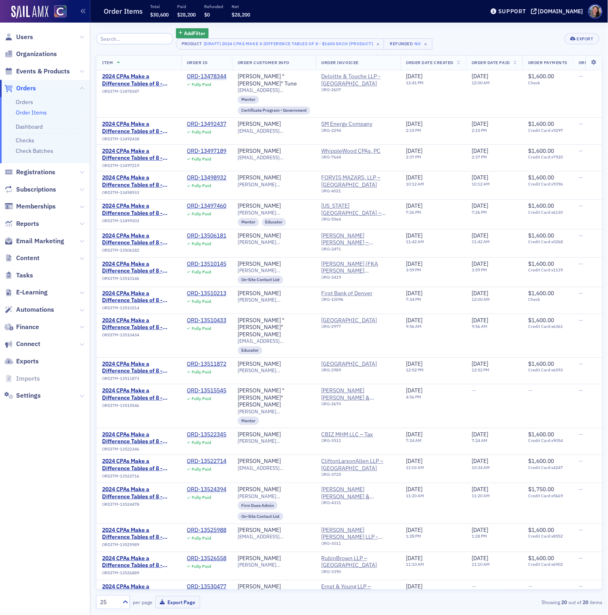 Image resolution: width=608 pixels, height=615 pixels. What do you see at coordinates (358, 181) in the screenshot?
I see `span: FORVIS MAZARS, LLP – Denver` at bounding box center [358, 181].